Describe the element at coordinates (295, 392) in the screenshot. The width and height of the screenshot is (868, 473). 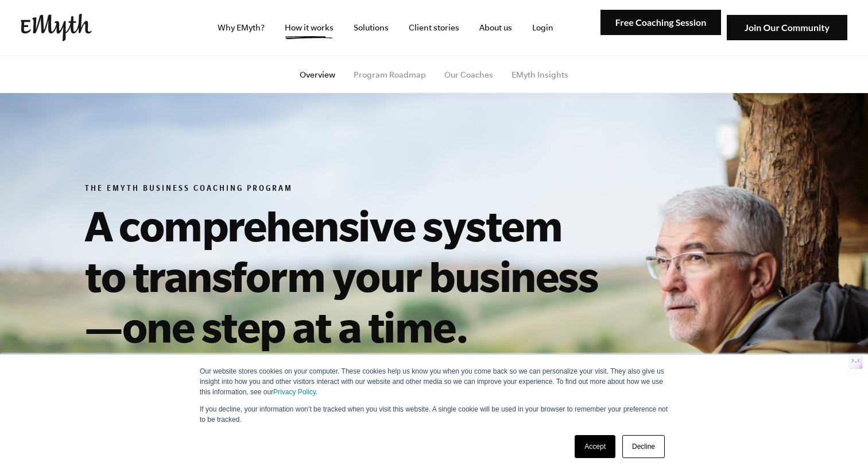
I see `a: Privacy Policy` at that location.